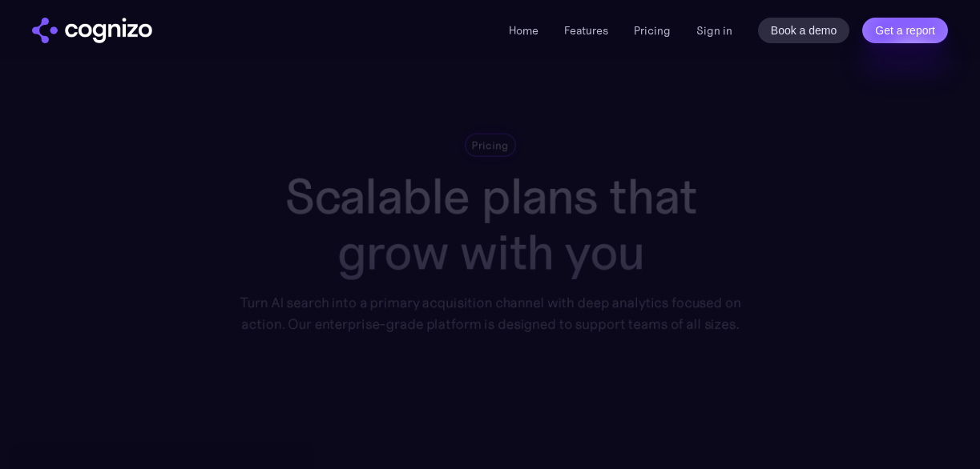  Describe the element at coordinates (490, 145) in the screenshot. I see `div: Pricing` at that location.